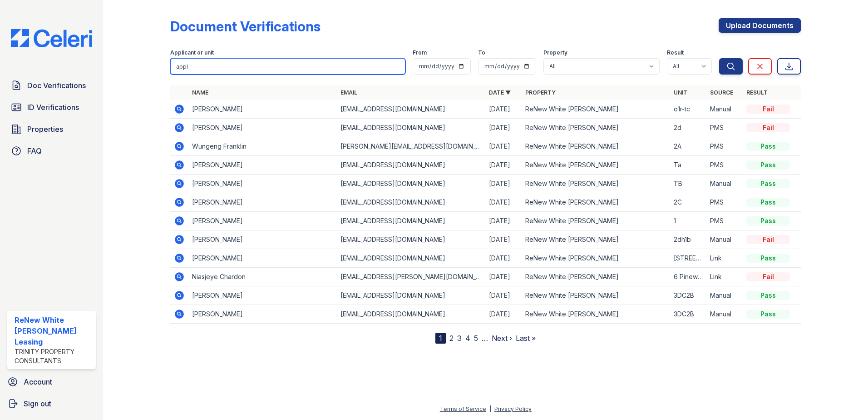  I want to click on span: Account, so click(37, 382).